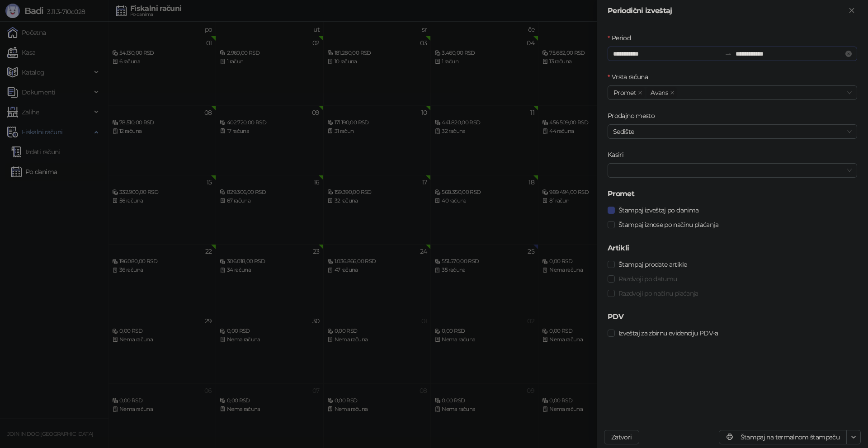 The image size is (868, 448). Describe the element at coordinates (668, 333) in the screenshot. I see `span: Izveštaj za zbirnu evidenciju PDV-a` at that location.